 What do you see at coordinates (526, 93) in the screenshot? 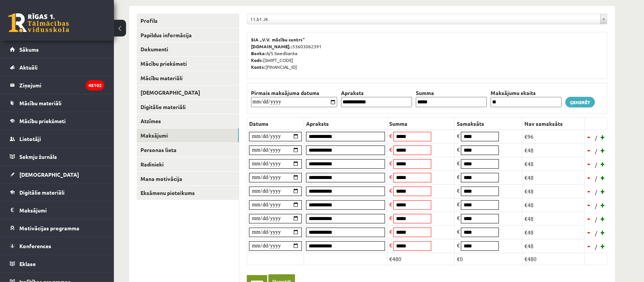
I see `th: Maksājumu skaits` at bounding box center [526, 93].